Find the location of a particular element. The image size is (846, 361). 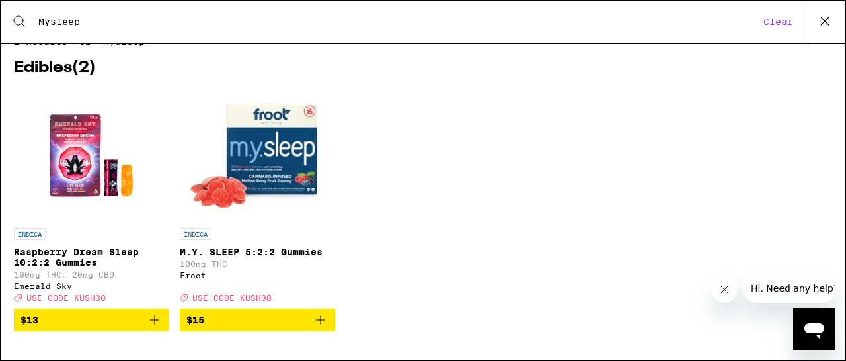

span: $13 is located at coordinates (29, 320).